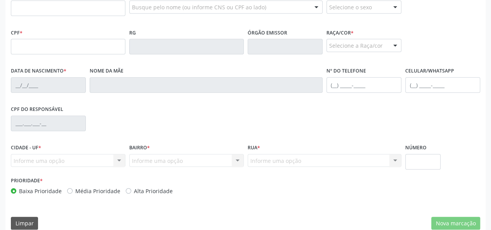 This screenshot has width=491, height=230. Describe the element at coordinates (268, 33) in the screenshot. I see `label: Órgão emissor` at that location.